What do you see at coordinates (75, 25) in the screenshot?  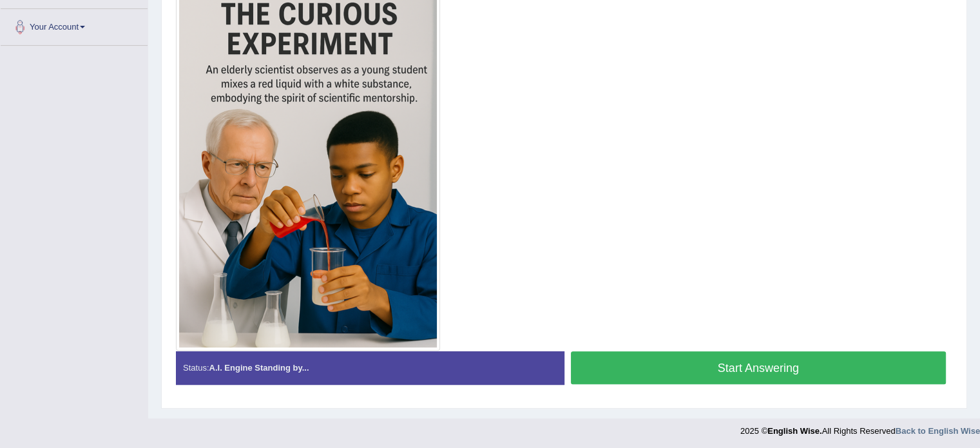 I see `a: Your Account` at bounding box center [75, 25].